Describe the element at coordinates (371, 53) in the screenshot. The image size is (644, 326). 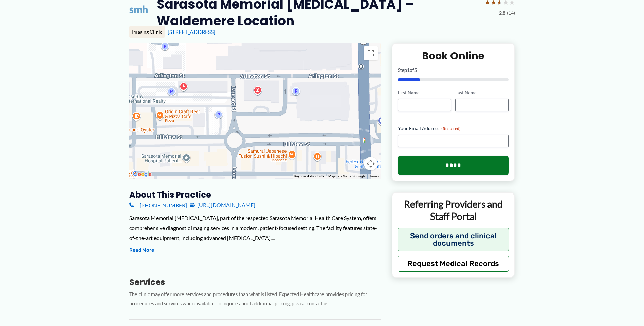
I see `button: Toggle fullscreen view` at that location.